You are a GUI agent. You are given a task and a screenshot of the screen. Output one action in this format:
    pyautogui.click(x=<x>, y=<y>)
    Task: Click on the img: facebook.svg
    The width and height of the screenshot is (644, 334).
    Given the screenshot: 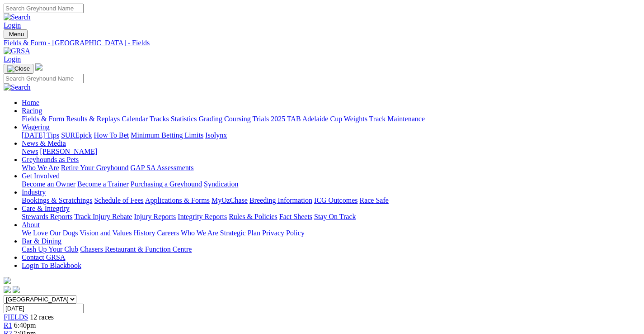 What is the action you would take?
    pyautogui.click(x=7, y=290)
    